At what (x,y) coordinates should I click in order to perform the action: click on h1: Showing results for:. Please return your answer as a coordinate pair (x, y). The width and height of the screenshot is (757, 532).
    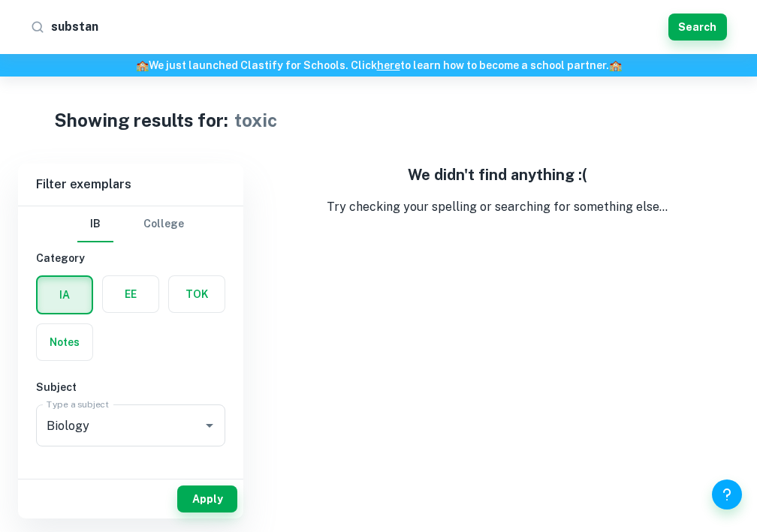
    Looking at the image, I should click on (141, 120).